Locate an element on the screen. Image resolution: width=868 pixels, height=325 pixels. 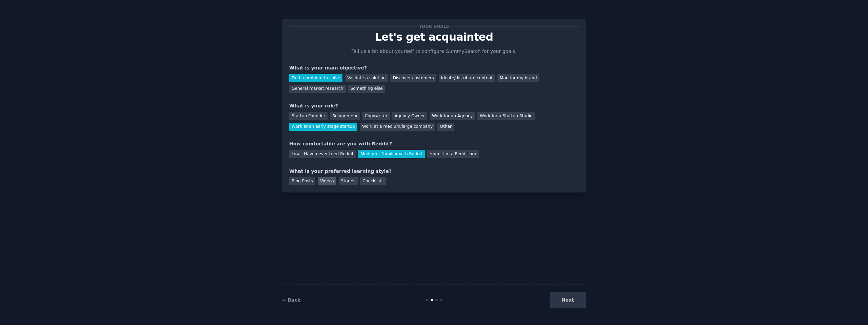
div: Copywriter is located at coordinates (376, 116).